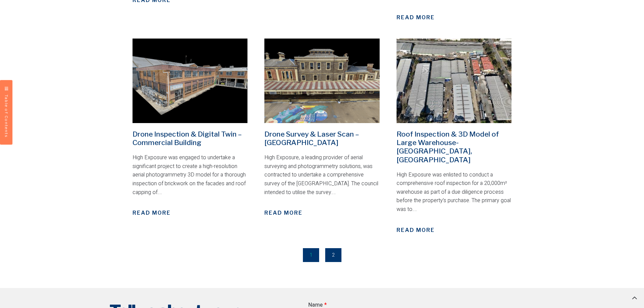  What do you see at coordinates (454, 81) in the screenshot?
I see `img: smithfield-warehouse-drone-photo` at bounding box center [454, 81].